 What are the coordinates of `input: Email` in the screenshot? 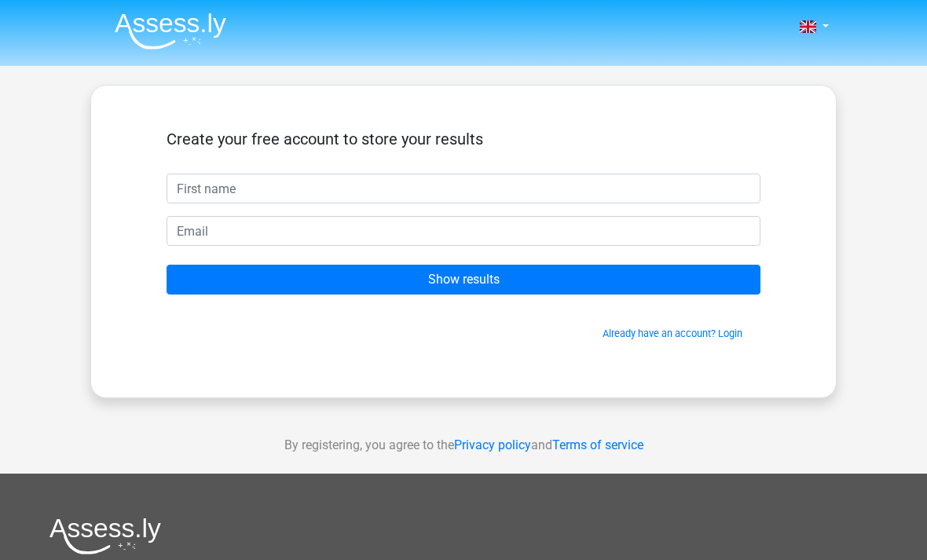 It's located at (463, 231).